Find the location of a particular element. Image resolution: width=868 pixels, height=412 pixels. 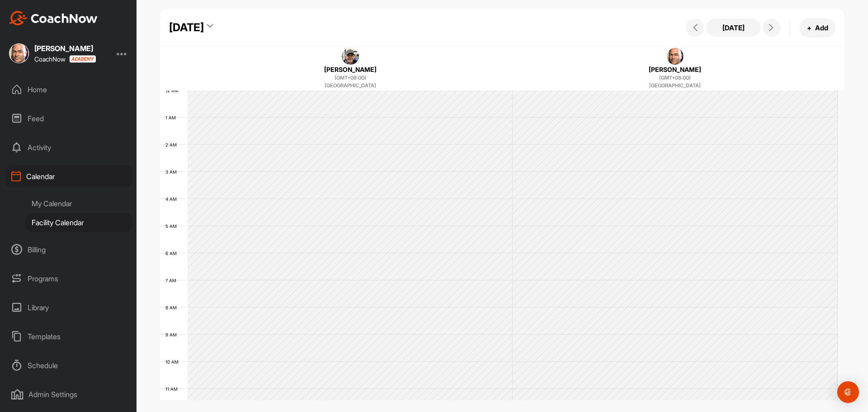

div: Activity is located at coordinates (69, 147).